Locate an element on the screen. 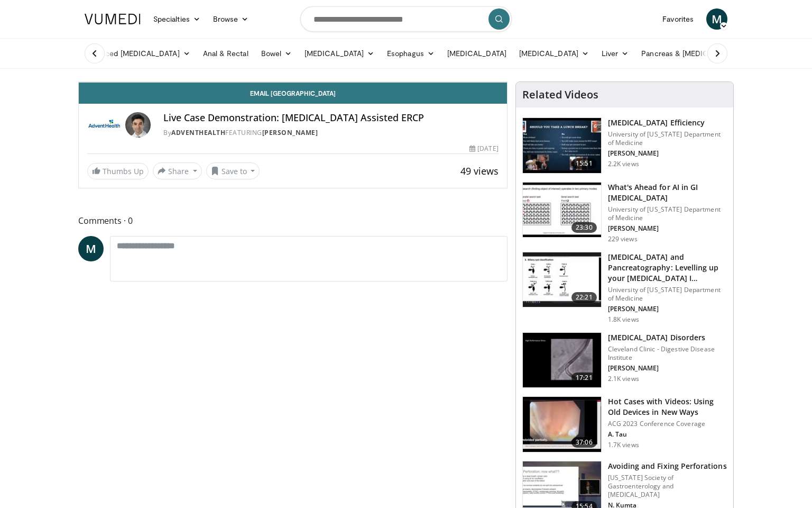 The height and width of the screenshot is (508, 812). img: AdventHealth is located at coordinates (104, 125).